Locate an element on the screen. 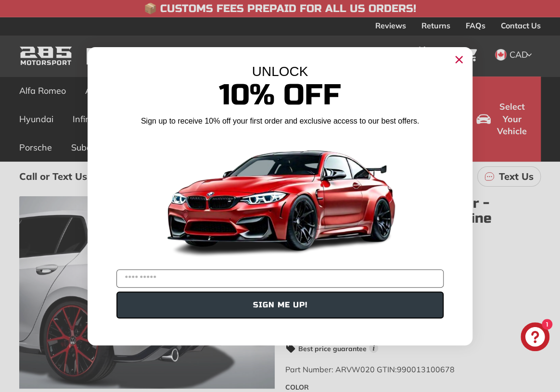 The height and width of the screenshot is (392, 560). button: SIGN ME UP! is located at coordinates (280, 305).